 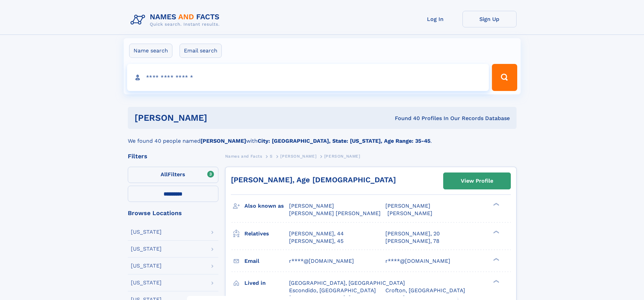 What do you see at coordinates (405, 119) in the screenshot?
I see `div: Found 40 Profiles In Our Records Database` at bounding box center [405, 119].